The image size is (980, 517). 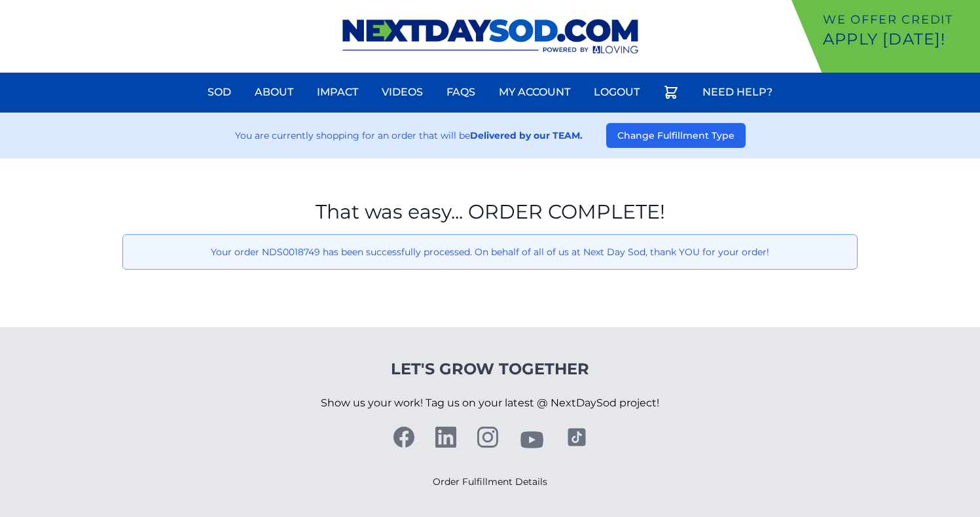 I want to click on a: Videos, so click(x=402, y=93).